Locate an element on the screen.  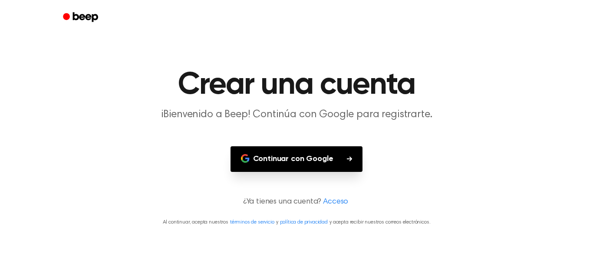
a: términos de servicio is located at coordinates (252, 222).